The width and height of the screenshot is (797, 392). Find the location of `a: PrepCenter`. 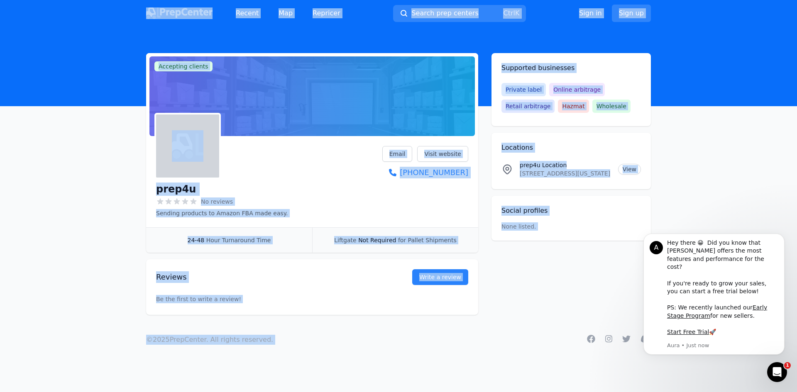

a: PrepCenter is located at coordinates (179, 13).